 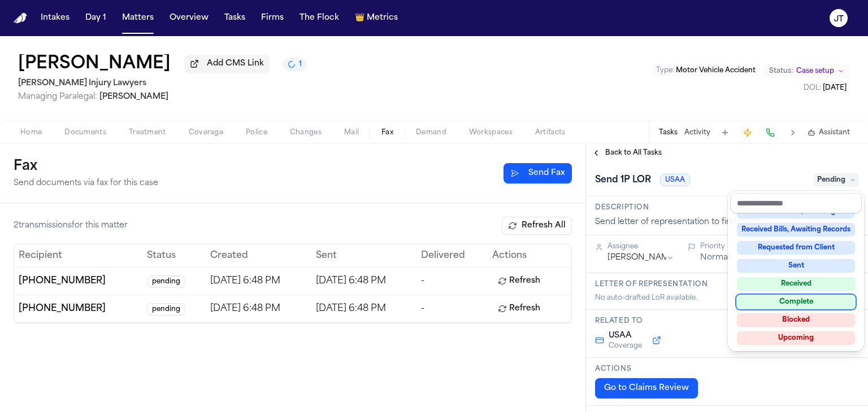 I want to click on div: Received, so click(x=796, y=284).